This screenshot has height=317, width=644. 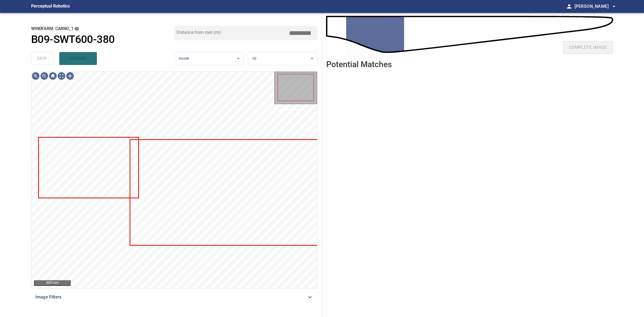 I want to click on div: Toggle full page, so click(x=62, y=76).